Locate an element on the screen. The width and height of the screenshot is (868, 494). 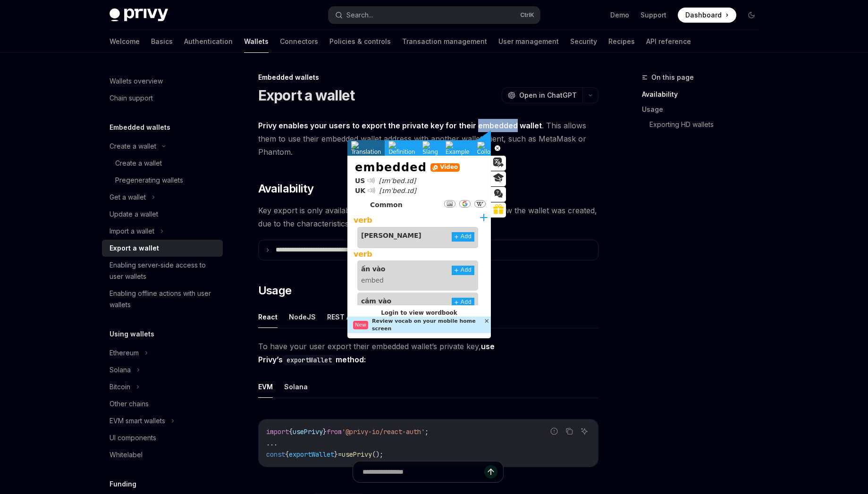
div: Wallets overview is located at coordinates (136, 81).